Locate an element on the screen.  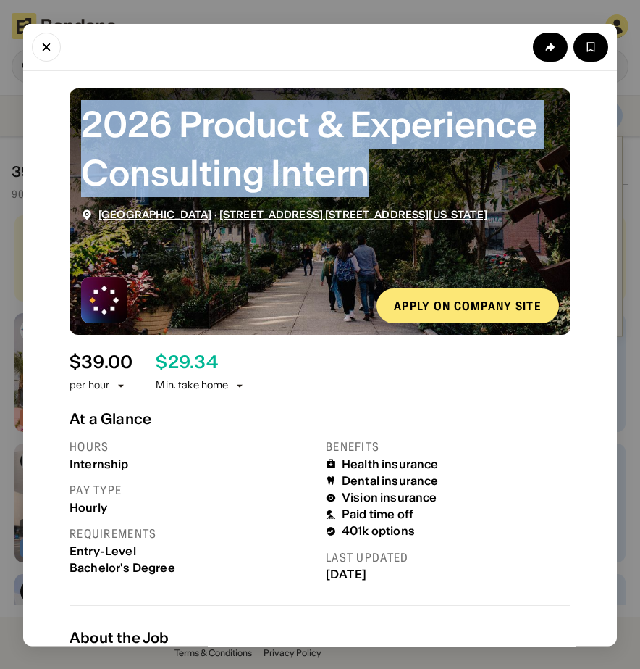
button: Close is located at coordinates (46, 46).